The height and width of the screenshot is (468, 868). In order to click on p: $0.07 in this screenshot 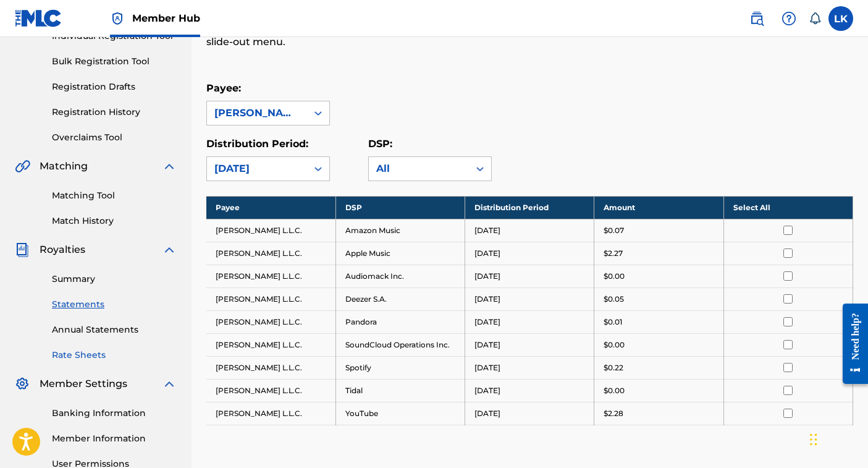, I will do `click(614, 231)`.